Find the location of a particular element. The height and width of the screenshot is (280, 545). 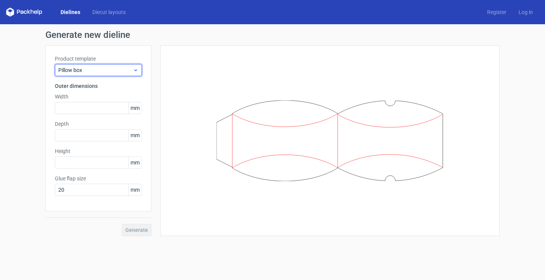

label: Glue flap size is located at coordinates (98, 178).